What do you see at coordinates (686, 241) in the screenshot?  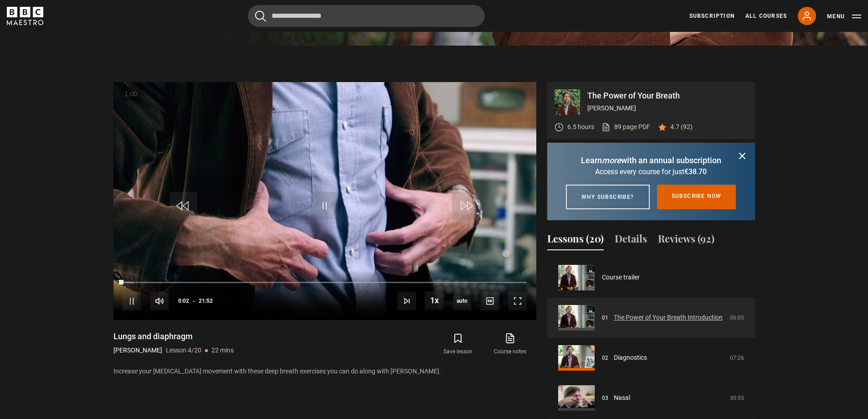 I see `button: Reviews (92)` at bounding box center [686, 241].